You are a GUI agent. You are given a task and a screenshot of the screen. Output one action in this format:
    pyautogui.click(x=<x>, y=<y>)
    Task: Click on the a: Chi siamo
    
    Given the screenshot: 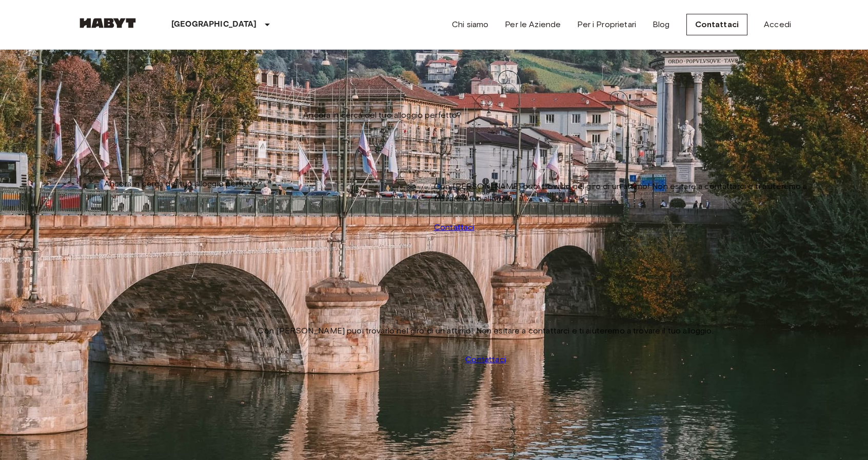 What is the action you would take?
    pyautogui.click(x=470, y=25)
    